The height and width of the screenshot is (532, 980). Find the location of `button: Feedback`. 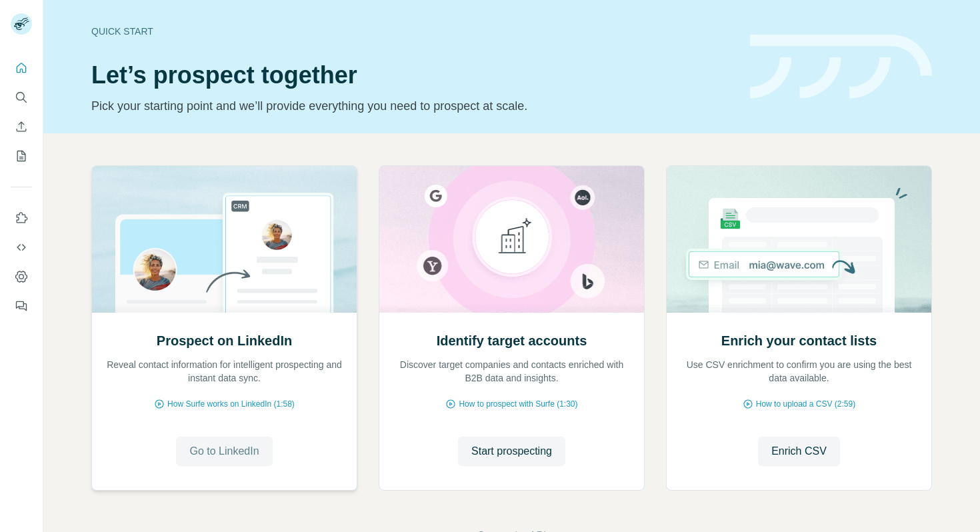

button: Feedback is located at coordinates (21, 306).